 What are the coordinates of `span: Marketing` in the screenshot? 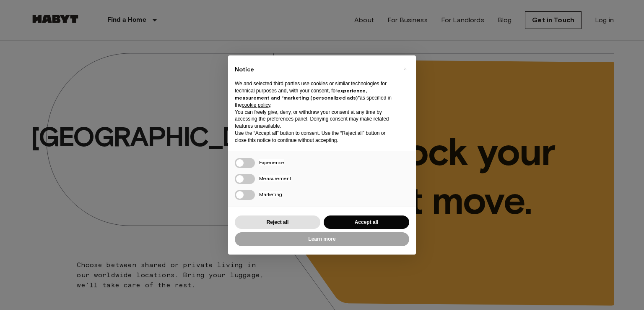 It's located at (271, 194).